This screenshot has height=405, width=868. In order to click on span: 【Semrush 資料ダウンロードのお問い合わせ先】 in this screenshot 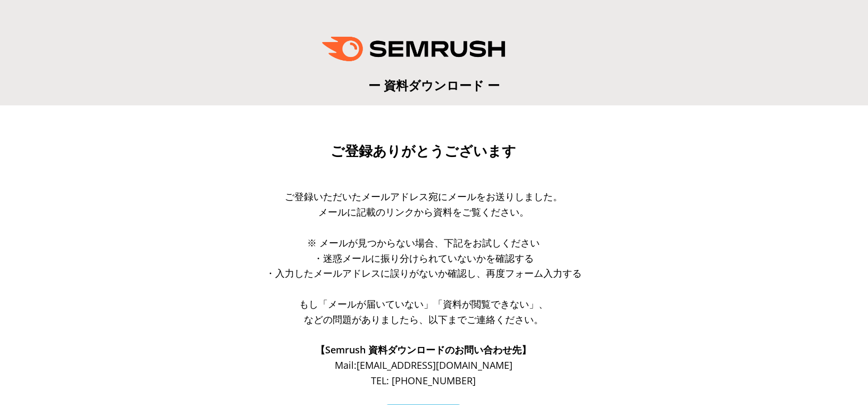, I will do `click(423, 350)`.